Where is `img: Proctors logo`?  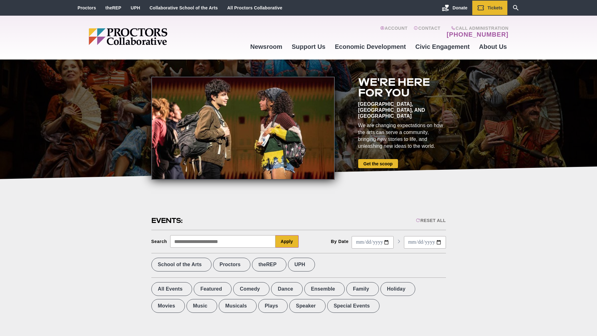
img: Proctors logo is located at coordinates (152, 37).